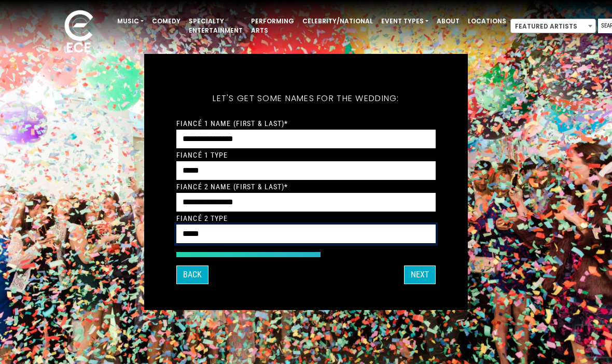 The image size is (612, 364). What do you see at coordinates (130, 21) in the screenshot?
I see `a: Music` at bounding box center [130, 21].